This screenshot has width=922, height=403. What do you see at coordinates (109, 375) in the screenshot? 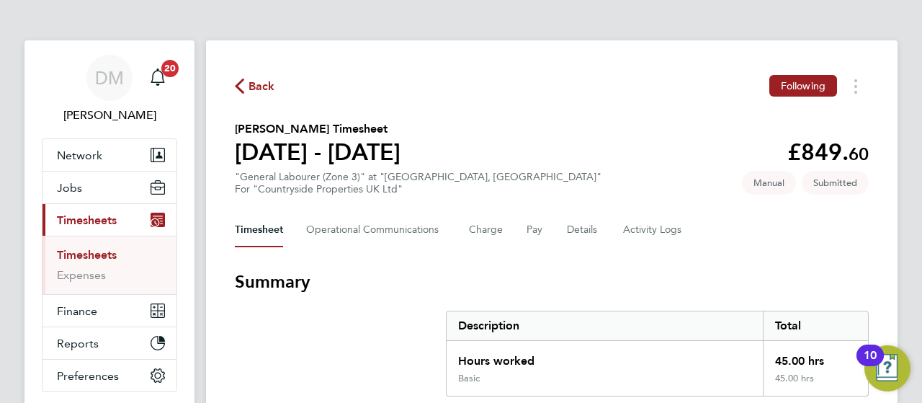
I see `button: Preferences` at bounding box center [109, 375].